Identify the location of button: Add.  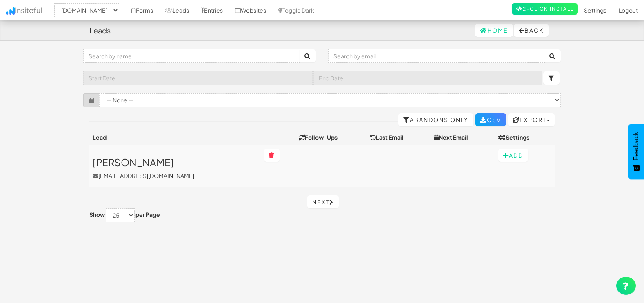
(513, 155).